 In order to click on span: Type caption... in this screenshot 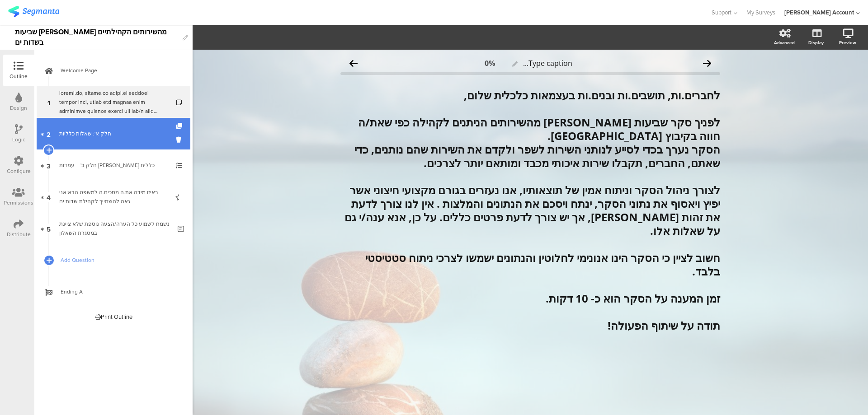, I will do `click(547, 63)`.